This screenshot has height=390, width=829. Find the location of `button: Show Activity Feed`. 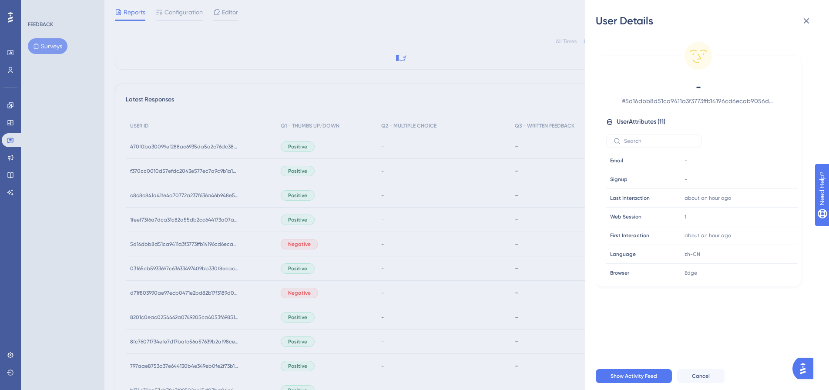

button: Show Activity Feed is located at coordinates (634, 376).